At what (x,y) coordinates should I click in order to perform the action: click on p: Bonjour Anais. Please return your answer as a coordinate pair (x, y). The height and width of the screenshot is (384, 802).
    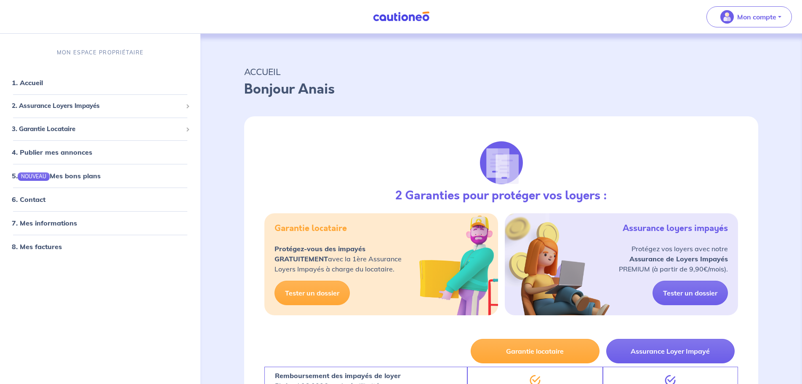
    Looking at the image, I should click on (501, 89).